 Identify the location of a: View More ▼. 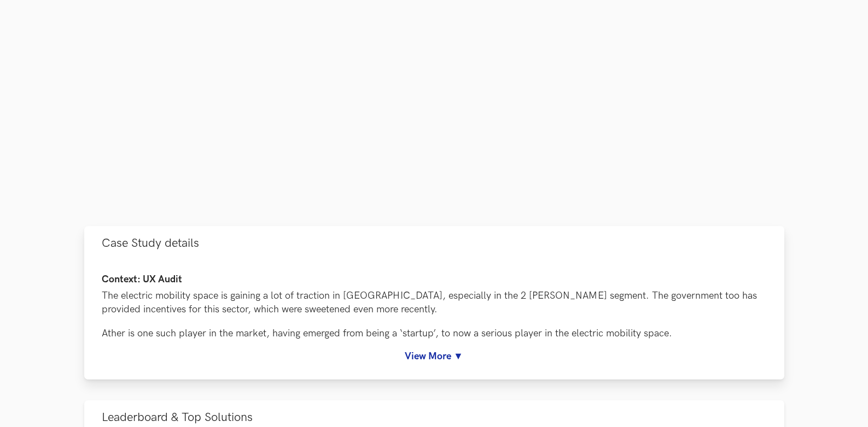
(434, 356).